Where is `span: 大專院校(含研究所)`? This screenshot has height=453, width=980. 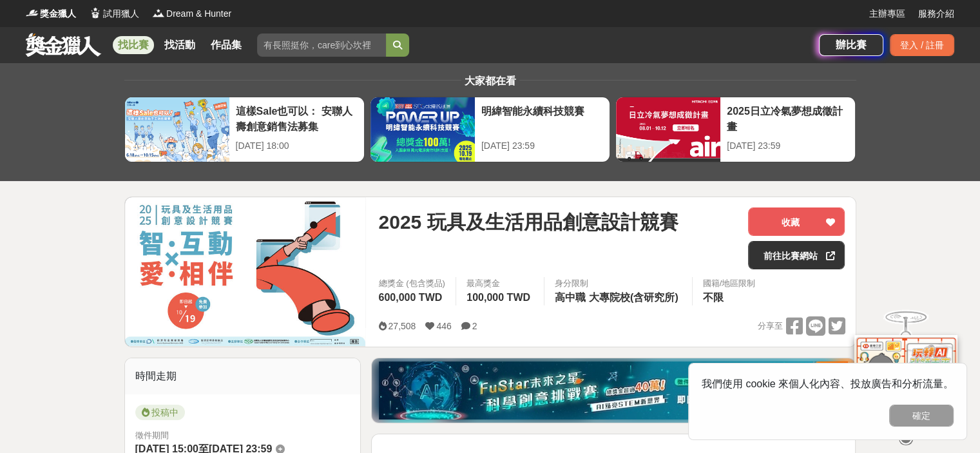
span: 大專院校(含研究所) is located at coordinates (633, 298).